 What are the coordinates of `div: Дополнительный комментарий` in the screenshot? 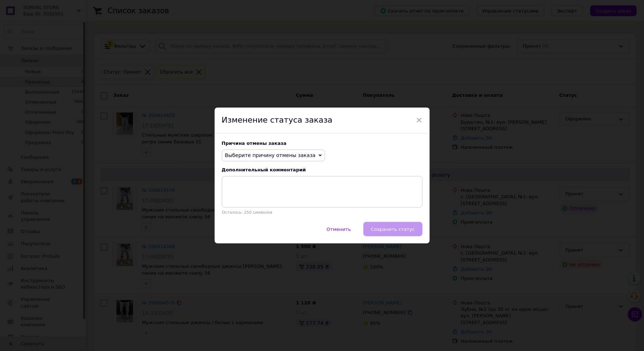 It's located at (322, 170).